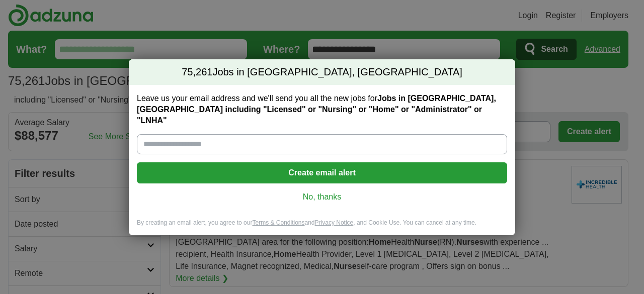 The width and height of the screenshot is (644, 294). What do you see at coordinates (322, 109) in the screenshot?
I see `label: Leave us your email address and we'll send you all the new jobs for` at bounding box center [322, 109].